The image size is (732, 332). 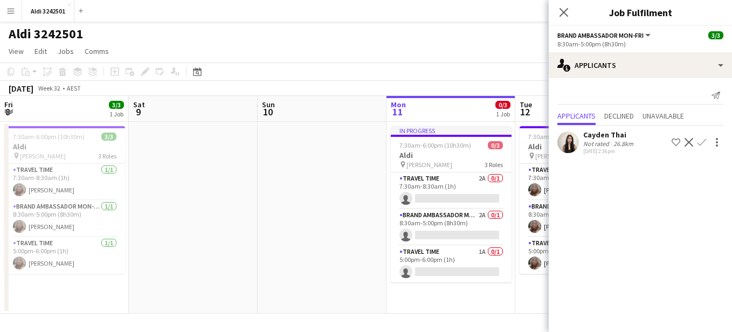 I want to click on span: 12, so click(x=525, y=112).